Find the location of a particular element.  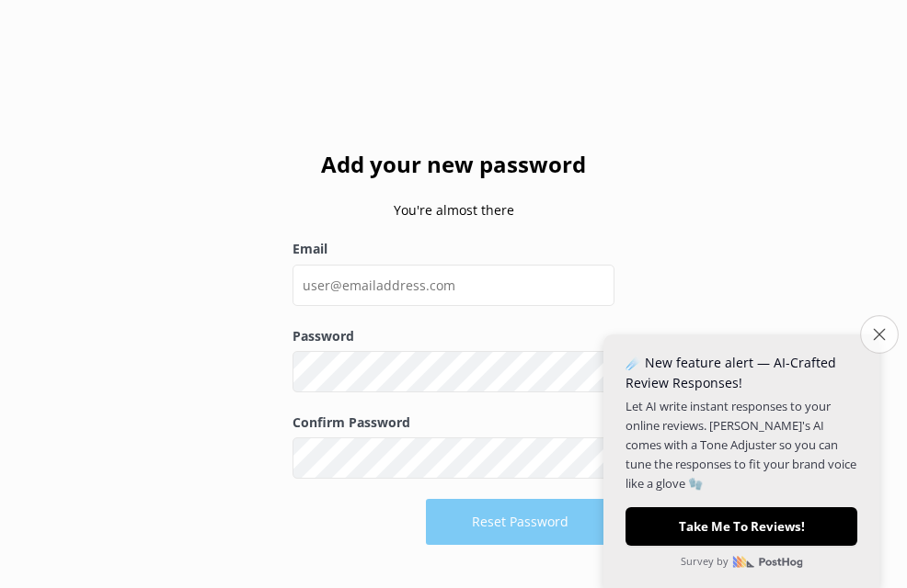

label: Password is located at coordinates (454, 337).